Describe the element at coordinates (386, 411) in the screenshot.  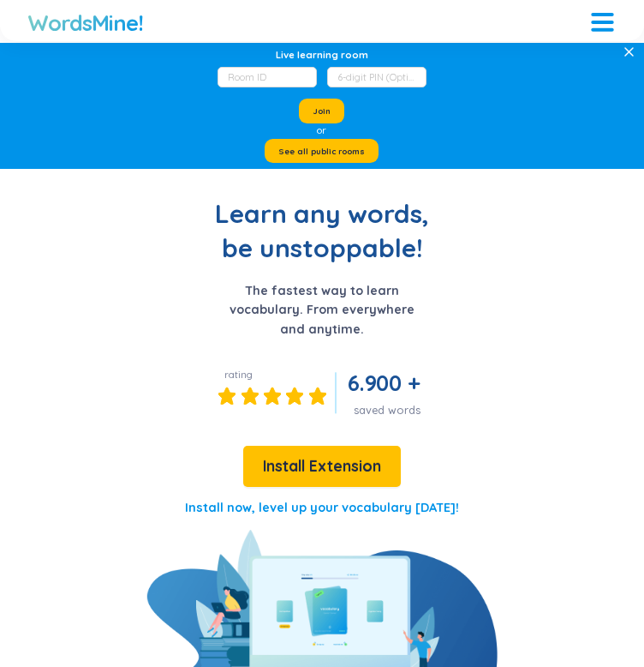
I see `div: saved words` at that location.